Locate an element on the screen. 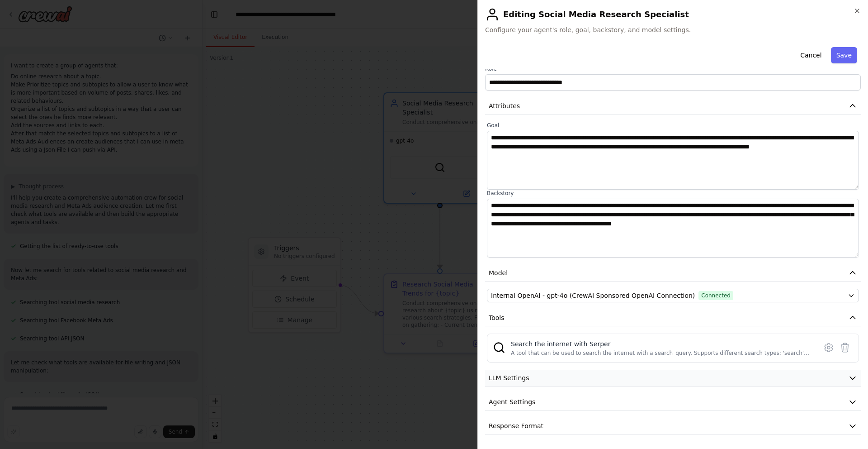  button: Agent Settings is located at coordinates (673, 402).